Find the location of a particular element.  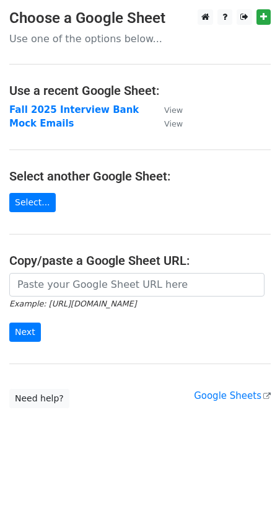

a: Need help? is located at coordinates (39, 398).